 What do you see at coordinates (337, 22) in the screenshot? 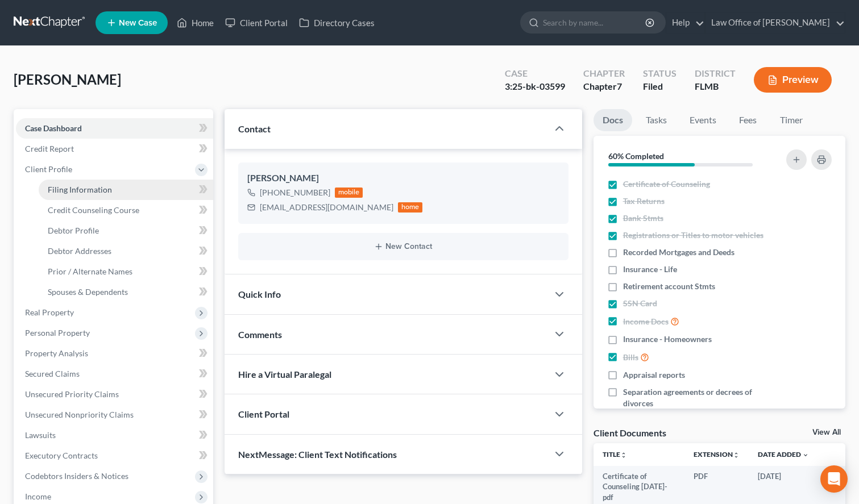
I see `a: Directory Cases` at bounding box center [337, 22].